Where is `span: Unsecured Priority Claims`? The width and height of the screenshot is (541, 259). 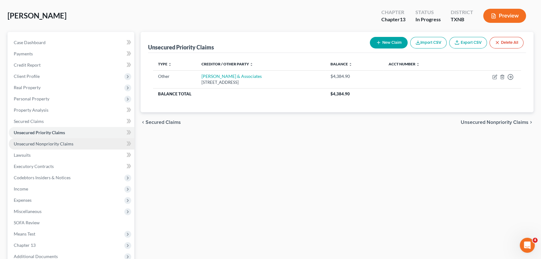
span: Unsecured Priority Claims is located at coordinates (39, 132).